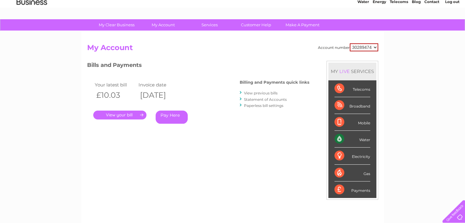 The width and height of the screenshot is (465, 223). What do you see at coordinates (352, 122) in the screenshot?
I see `div: Mobile` at bounding box center [352, 122].